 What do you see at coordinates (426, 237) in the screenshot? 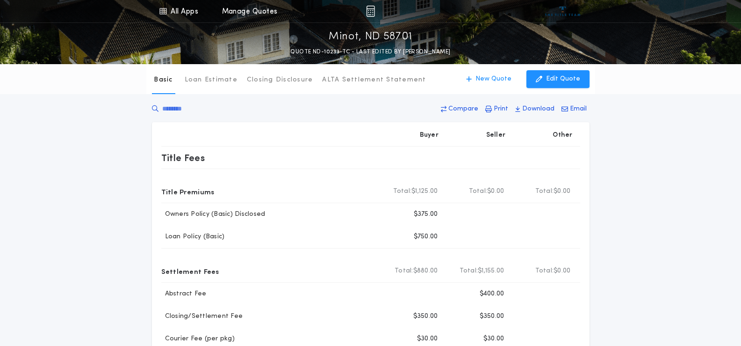
I see `p: $750.00` at bounding box center [426, 237].